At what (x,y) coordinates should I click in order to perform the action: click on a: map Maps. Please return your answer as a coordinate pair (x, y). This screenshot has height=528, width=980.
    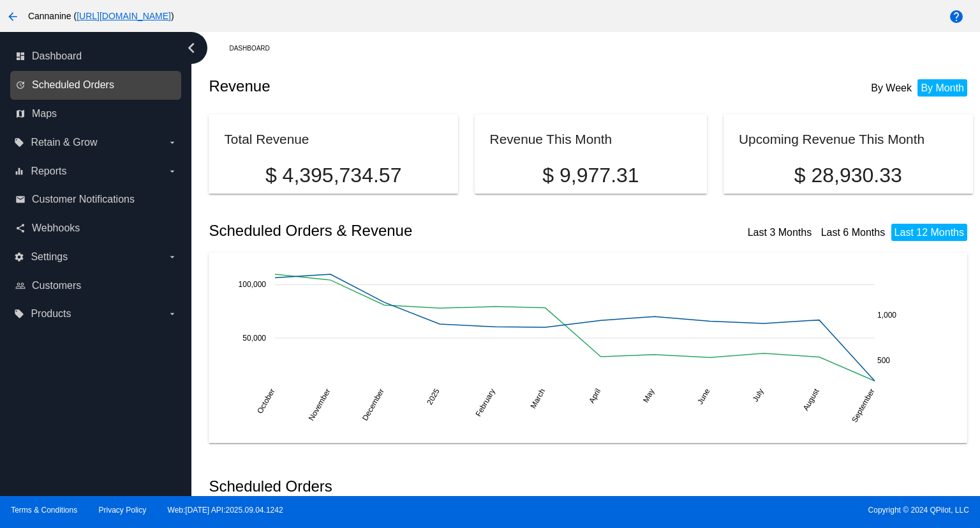
    Looking at the image, I should click on (96, 114).